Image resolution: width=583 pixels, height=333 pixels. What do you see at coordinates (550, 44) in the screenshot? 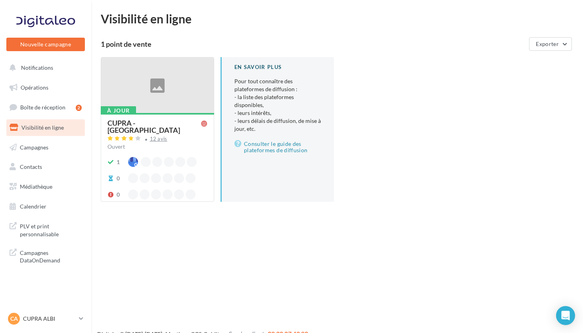
I see `button: Exporter` at bounding box center [550, 44].